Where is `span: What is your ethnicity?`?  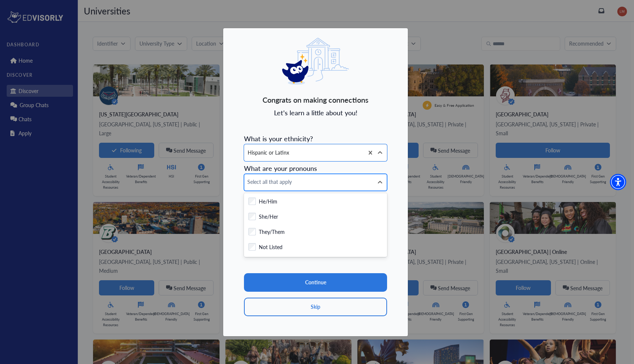
span: What is your ethnicity? is located at coordinates (278, 138).